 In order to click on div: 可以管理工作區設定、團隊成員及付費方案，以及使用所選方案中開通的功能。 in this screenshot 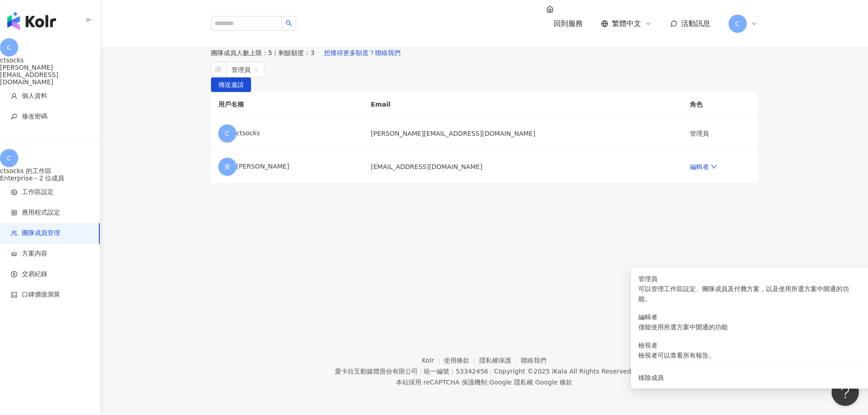, I will do `click(750, 294)`.